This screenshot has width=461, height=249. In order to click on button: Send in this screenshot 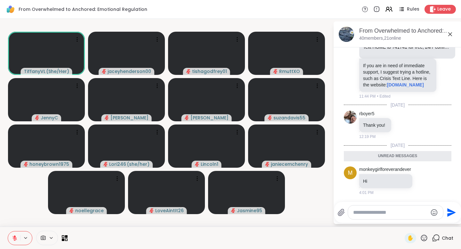, I will do `click(450, 212)`.